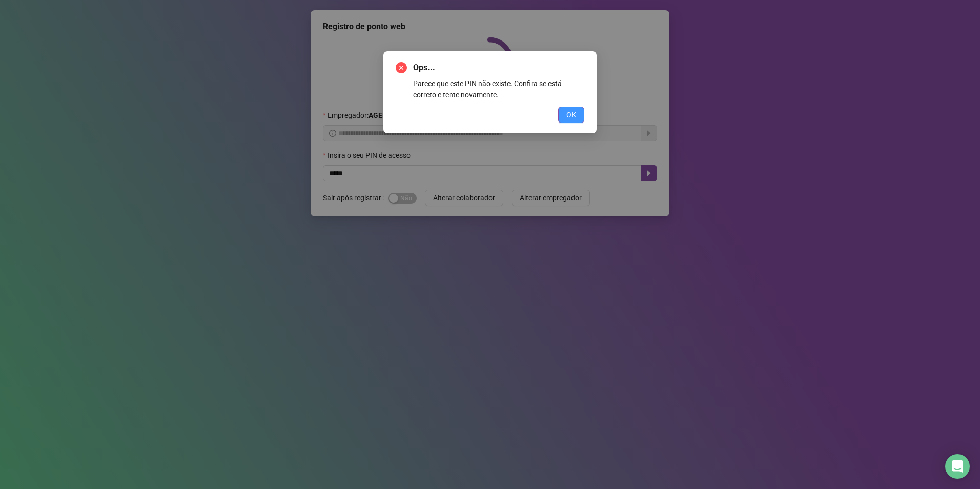  Describe the element at coordinates (498, 68) in the screenshot. I see `span: Ops...` at that location.